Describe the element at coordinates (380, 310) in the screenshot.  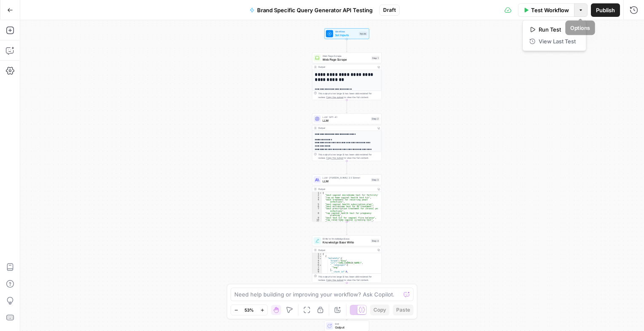
I see `button: Copy` at that location.